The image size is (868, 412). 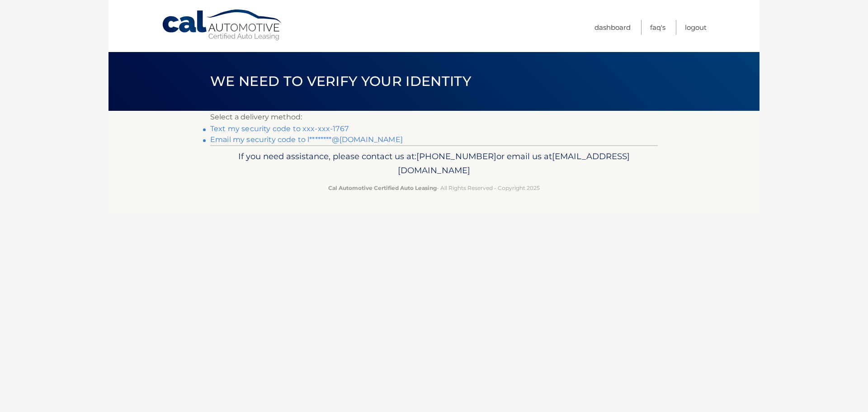 What do you see at coordinates (341, 81) in the screenshot?
I see `span: We need to verify your identity` at bounding box center [341, 81].